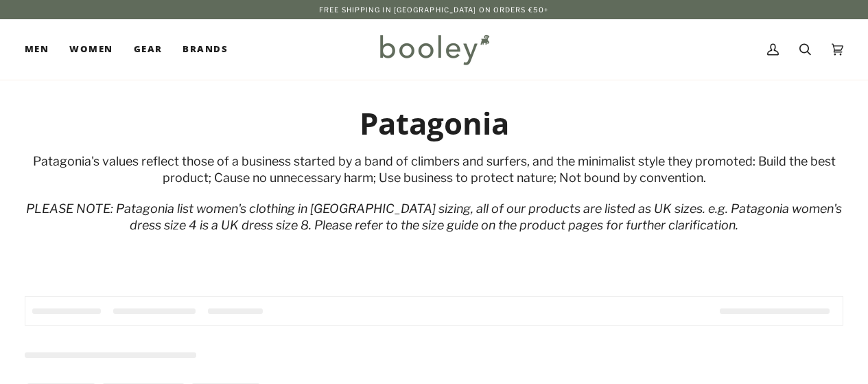  Describe the element at coordinates (205, 50) in the screenshot. I see `span: Brands` at that location.